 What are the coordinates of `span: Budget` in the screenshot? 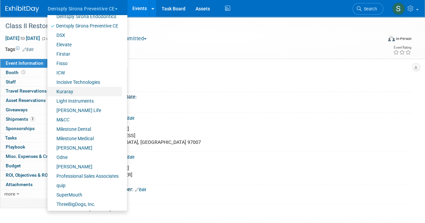 It's located at (13, 166).